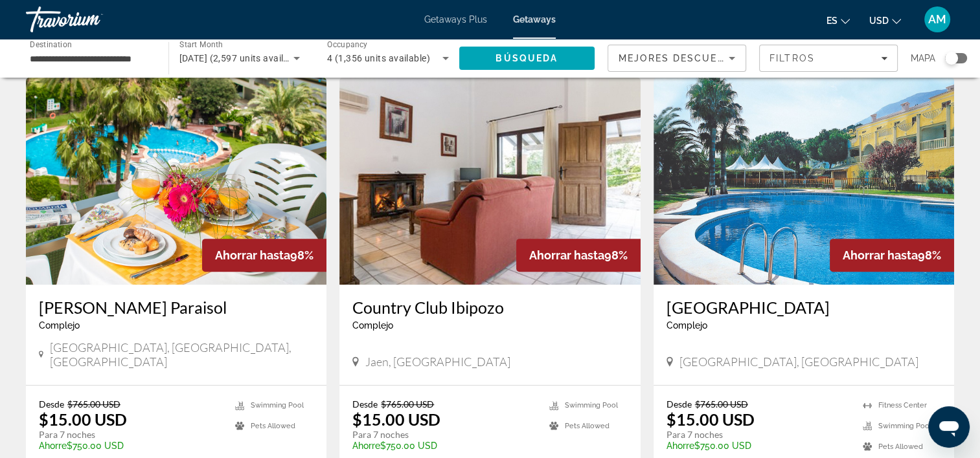 The width and height of the screenshot is (980, 458). What do you see at coordinates (937, 19) in the screenshot?
I see `button: User Menu` at bounding box center [937, 19].